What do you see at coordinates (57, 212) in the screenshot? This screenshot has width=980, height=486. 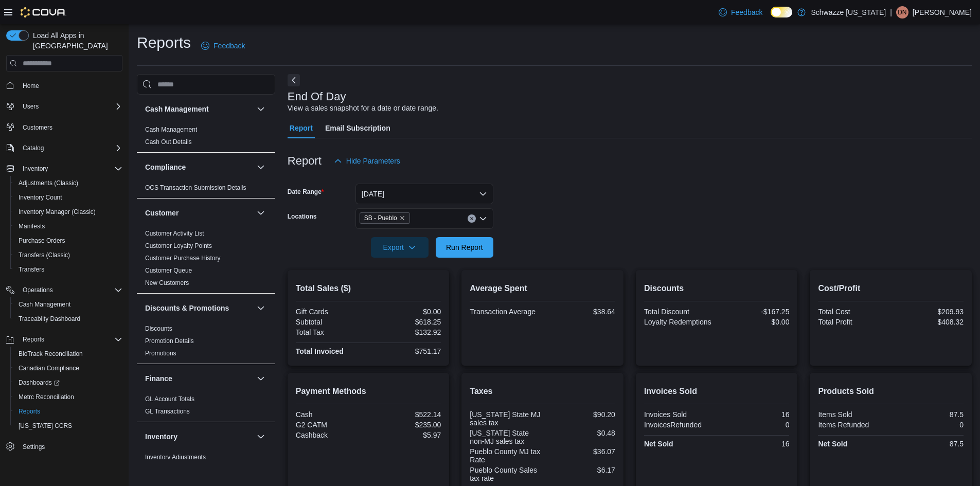 I see `span: Inventory Manager (Classic)` at bounding box center [57, 212].